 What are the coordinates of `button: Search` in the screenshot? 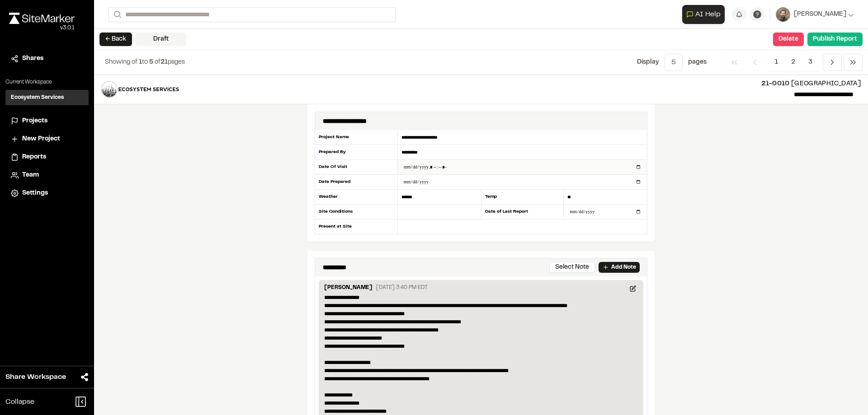 It's located at (117, 14).